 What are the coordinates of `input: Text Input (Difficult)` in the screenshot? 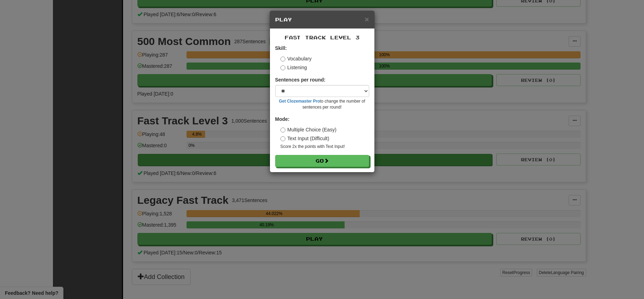 It's located at (283, 139).